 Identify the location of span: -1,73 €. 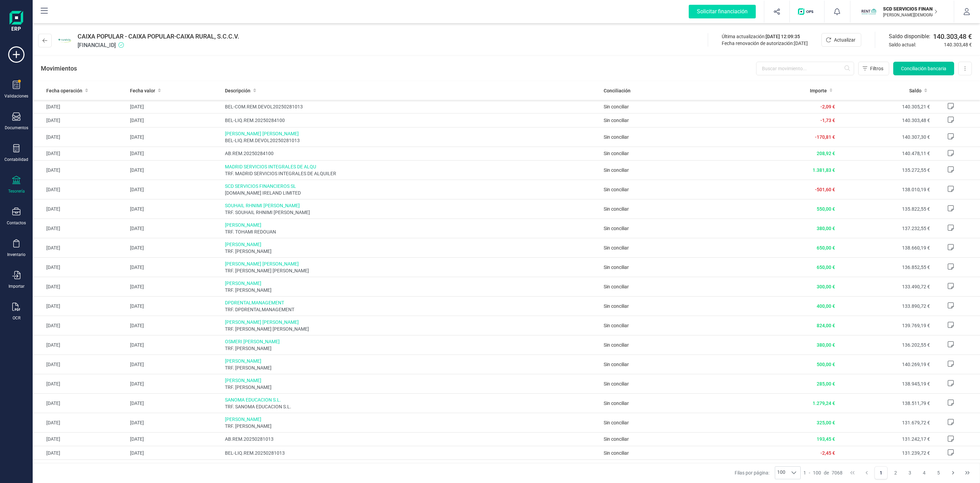
(828, 120).